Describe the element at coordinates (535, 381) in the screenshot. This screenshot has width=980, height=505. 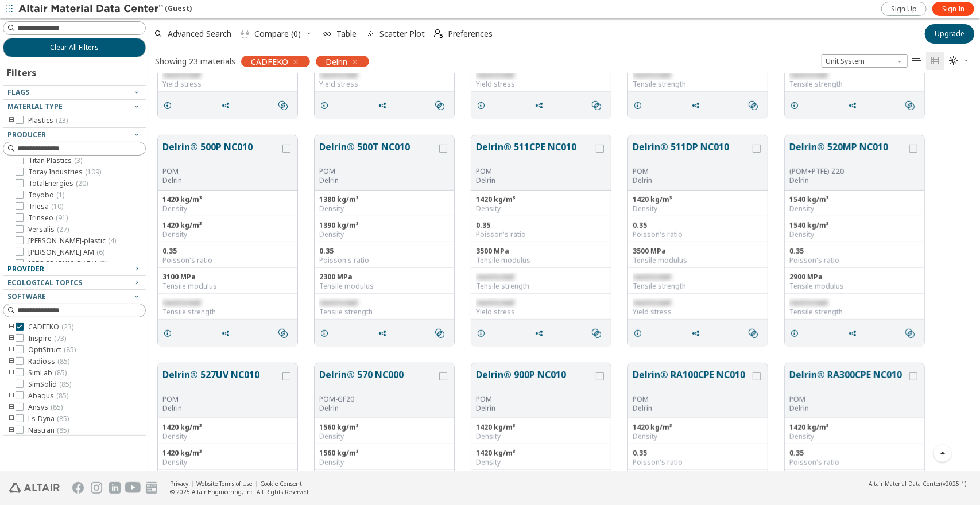
I see `button: Delrin® 900P NC010` at that location.